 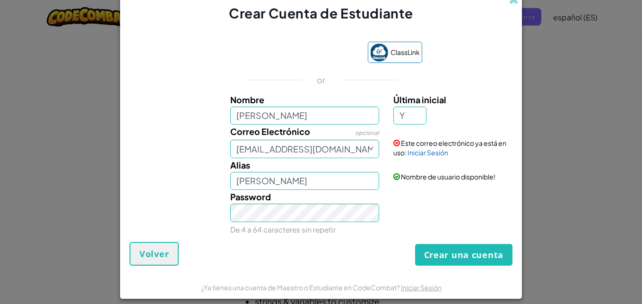 What do you see at coordinates (450, 147) in the screenshot?
I see `span: Este correo electrónico ya está en uso:` at bounding box center [450, 147].